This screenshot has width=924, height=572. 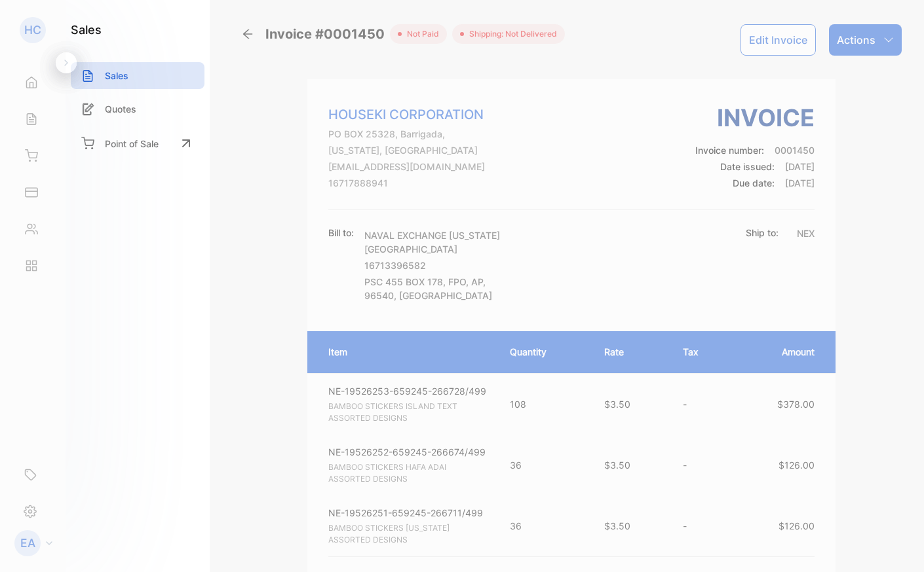 What do you see at coordinates (794, 150) in the screenshot?
I see `span: 0001450` at bounding box center [794, 150].